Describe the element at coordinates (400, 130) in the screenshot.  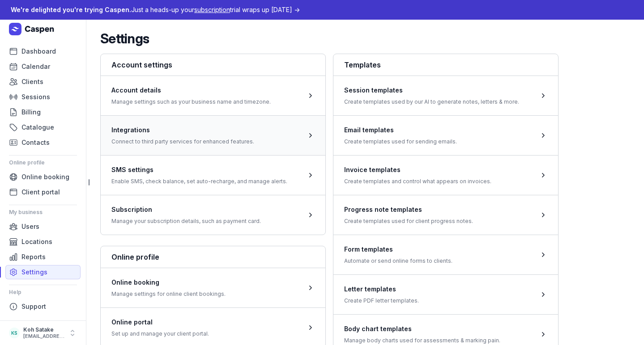
I see `p: Email templates` at that location.